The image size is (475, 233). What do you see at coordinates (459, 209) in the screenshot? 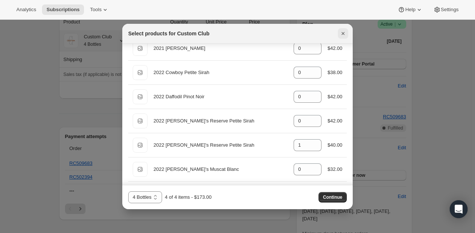
I see `div: Open Intercom Messenger` at bounding box center [459, 209].